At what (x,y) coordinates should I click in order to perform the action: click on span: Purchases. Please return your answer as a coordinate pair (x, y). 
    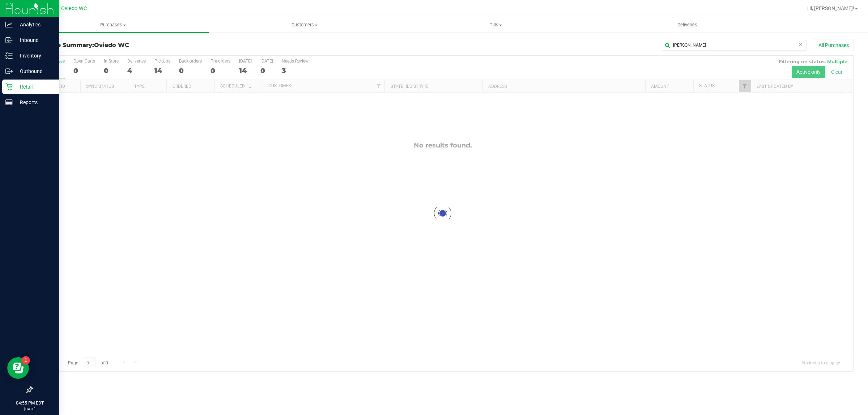
    Looking at the image, I should click on (113, 25).